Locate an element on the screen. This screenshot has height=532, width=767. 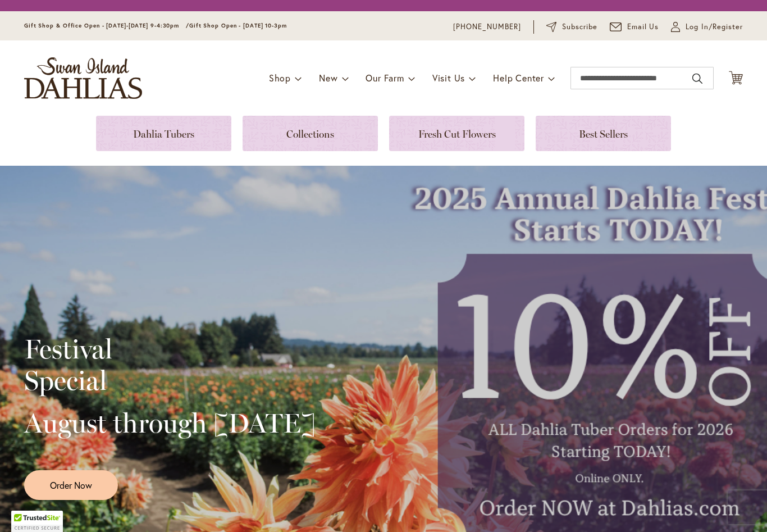
span: New is located at coordinates (328, 77).